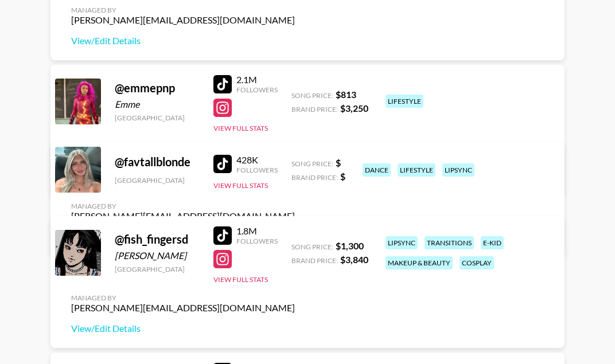  What do you see at coordinates (157, 239) in the screenshot?
I see `div: @ fish_fingersd` at bounding box center [157, 239].